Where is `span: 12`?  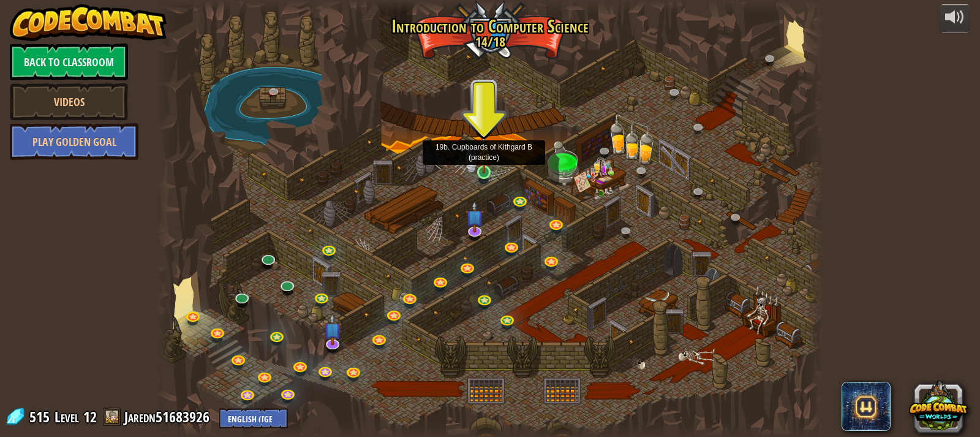 span: 12 is located at coordinates (90, 417).